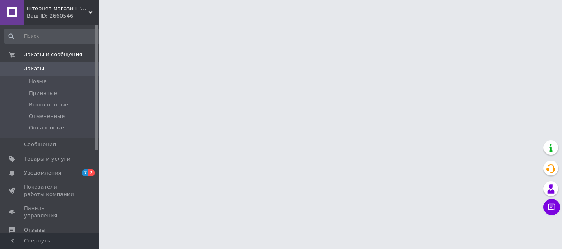 This screenshot has height=249, width=562. I want to click on span: Отзывы, so click(35, 230).